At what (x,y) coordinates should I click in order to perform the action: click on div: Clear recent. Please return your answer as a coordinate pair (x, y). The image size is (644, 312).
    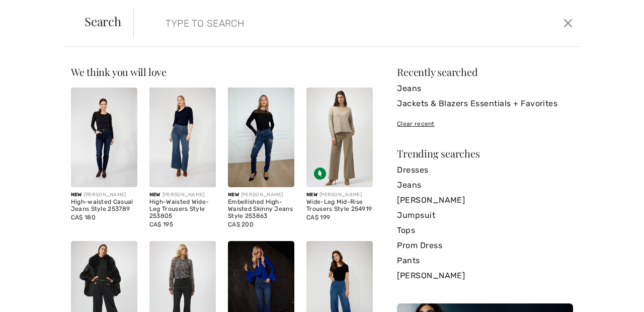
    Looking at the image, I should click on (485, 124).